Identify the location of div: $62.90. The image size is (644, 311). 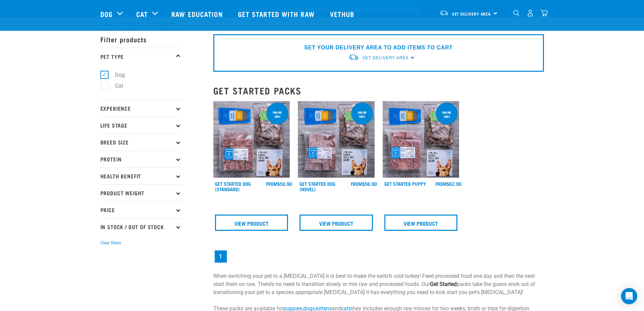
(448, 184).